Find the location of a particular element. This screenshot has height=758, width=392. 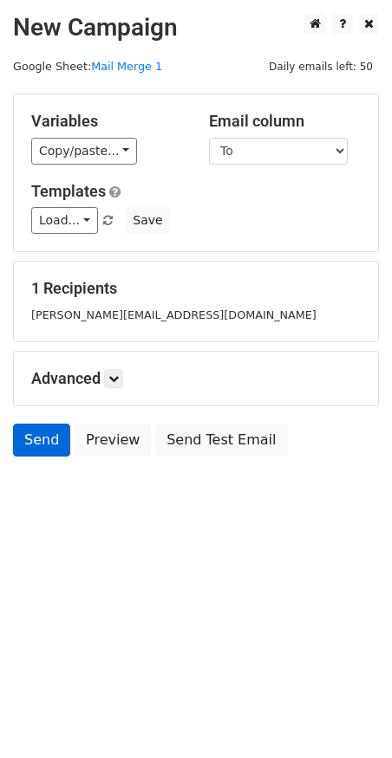

a: Mail Merge 1 is located at coordinates (127, 66).